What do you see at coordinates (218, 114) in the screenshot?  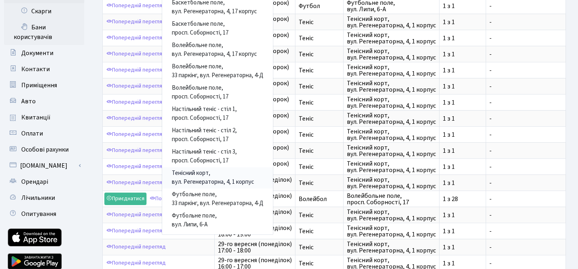 I see `a: Настільний теніс - стіл 1,просп. Соборності, 17` at bounding box center [218, 114].